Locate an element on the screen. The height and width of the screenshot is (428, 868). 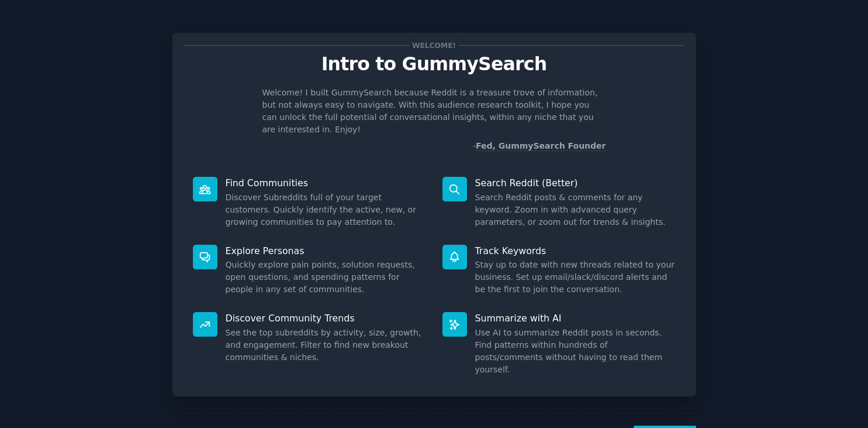
dd: Use AI to summarize Reddit posts in seconds. Find patterns within hundreds of posts/comments with... is located at coordinates (575, 351).